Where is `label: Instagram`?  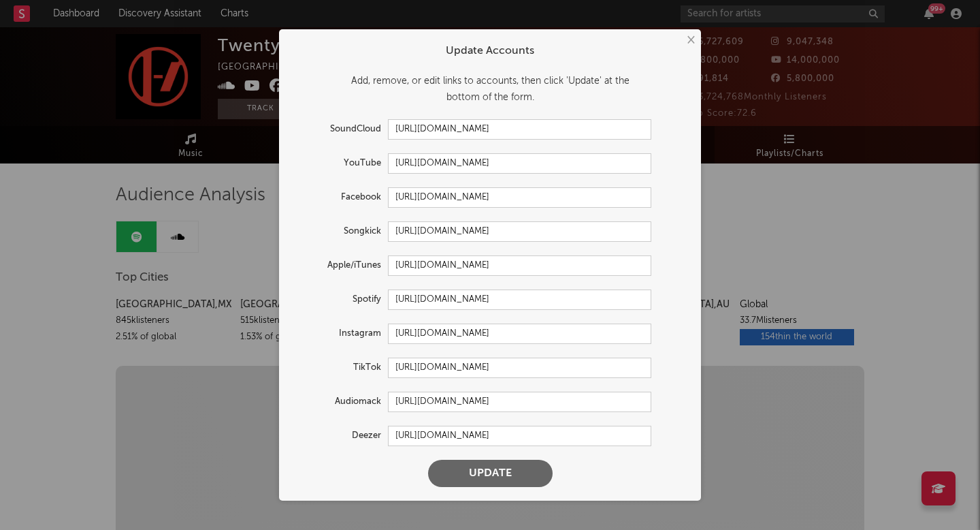 label: Instagram is located at coordinates (340, 333).